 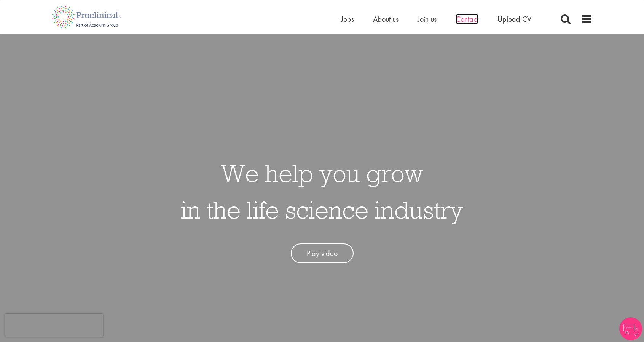 What do you see at coordinates (514, 19) in the screenshot?
I see `a: Upload CV` at bounding box center [514, 19].